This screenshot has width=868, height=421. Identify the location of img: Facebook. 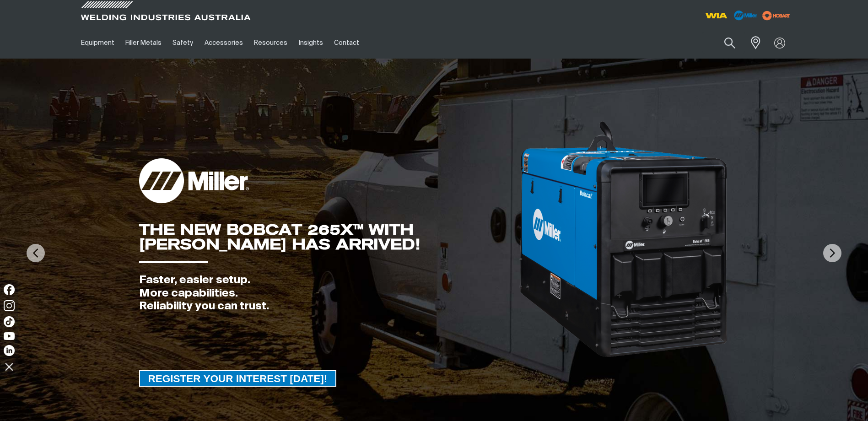
(9, 290).